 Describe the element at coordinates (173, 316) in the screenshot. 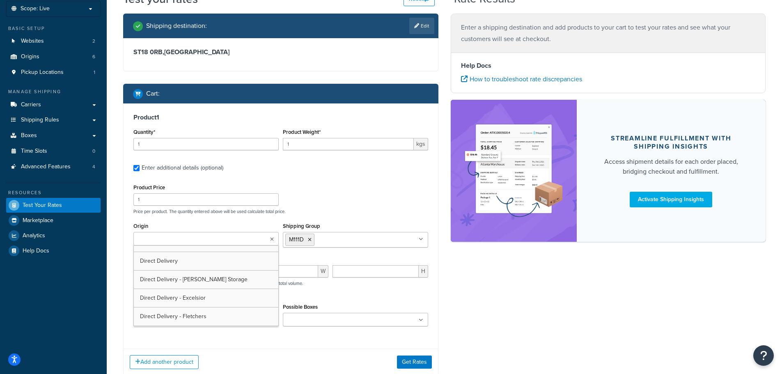

I see `span: Direct Delivery - Fletchers` at that location.